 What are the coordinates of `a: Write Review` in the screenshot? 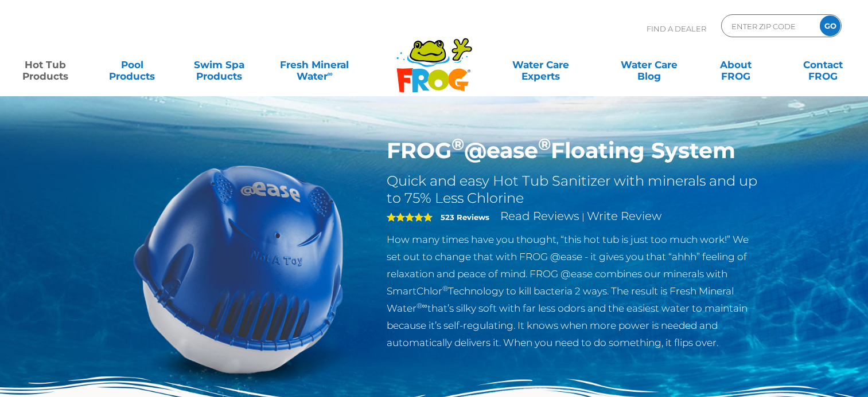 It's located at (624, 216).